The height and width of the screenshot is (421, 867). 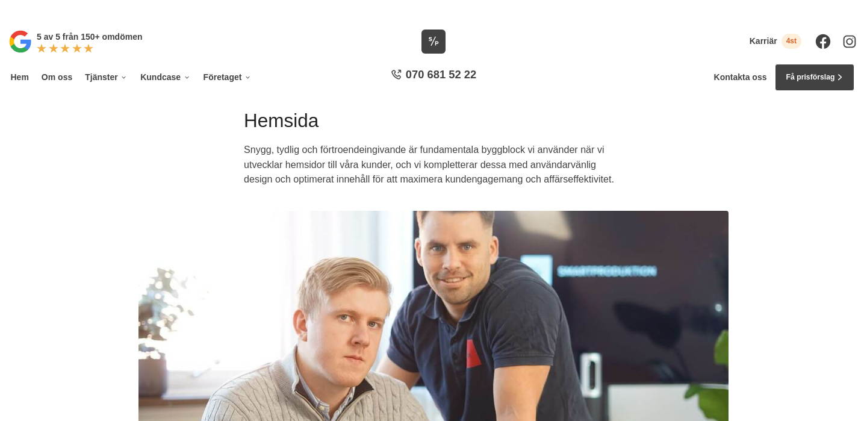 I want to click on a: Företaget, so click(x=227, y=77).